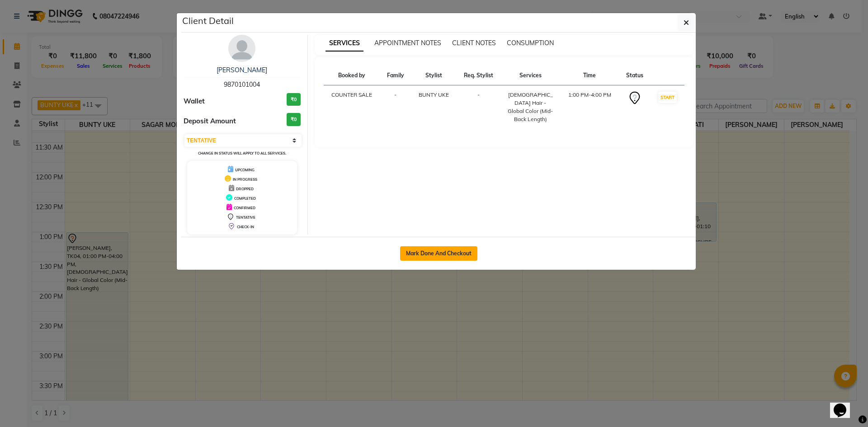 The width and height of the screenshot is (868, 427). What do you see at coordinates (244, 208) in the screenshot?
I see `span: CONFIRMED` at bounding box center [244, 208].